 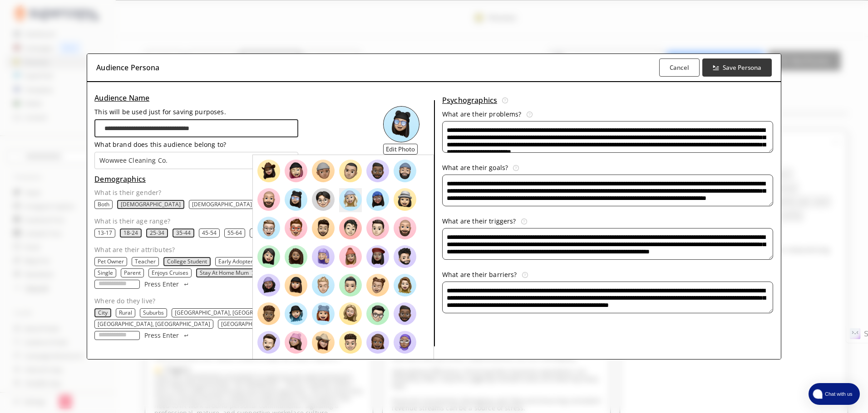 I want to click on button: Male, so click(x=222, y=205).